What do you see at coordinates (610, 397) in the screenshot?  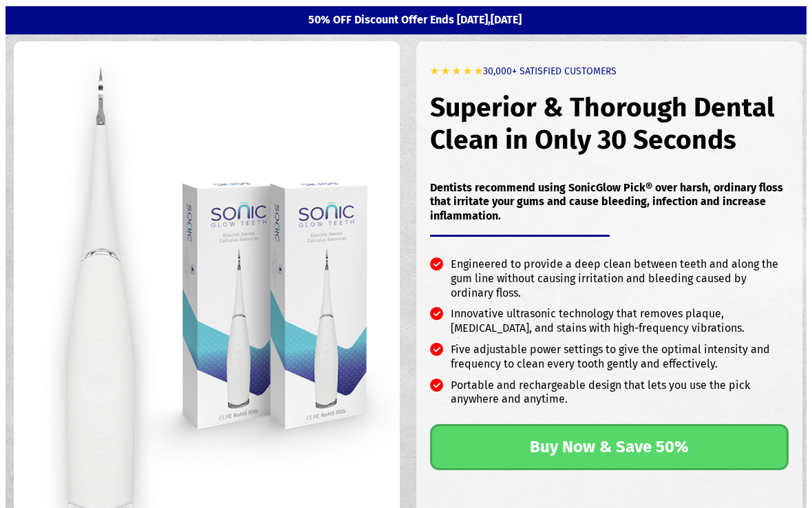 I see `li: Portable and rechargeable design that lets you use the pick anywhere and anytime.` at bounding box center [610, 397].